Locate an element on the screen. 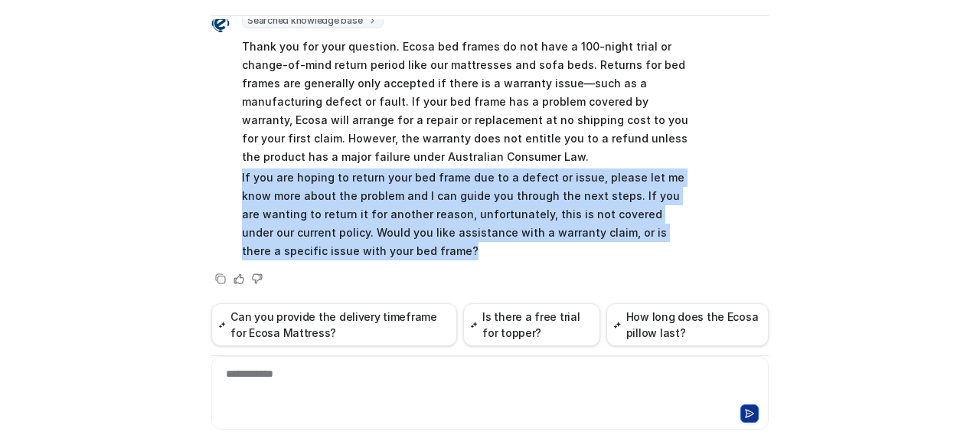 The width and height of the screenshot is (980, 448). p: If you are hoping to return your bed frame due to a defect or issue, please let me know more abou... is located at coordinates (466, 215).